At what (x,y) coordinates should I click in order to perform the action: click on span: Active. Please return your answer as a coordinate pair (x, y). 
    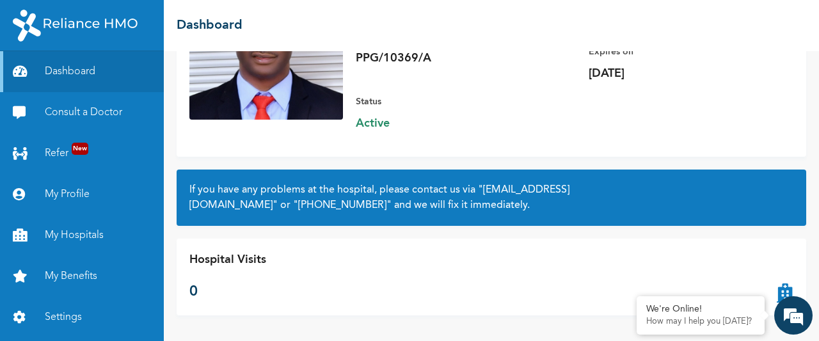
    Looking at the image, I should click on (445, 124).